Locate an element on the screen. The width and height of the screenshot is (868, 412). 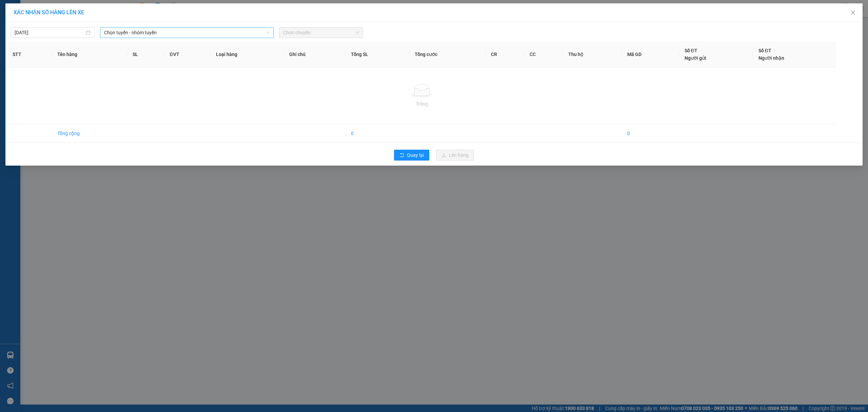
input: 13/09/2025 is located at coordinates (50, 33).